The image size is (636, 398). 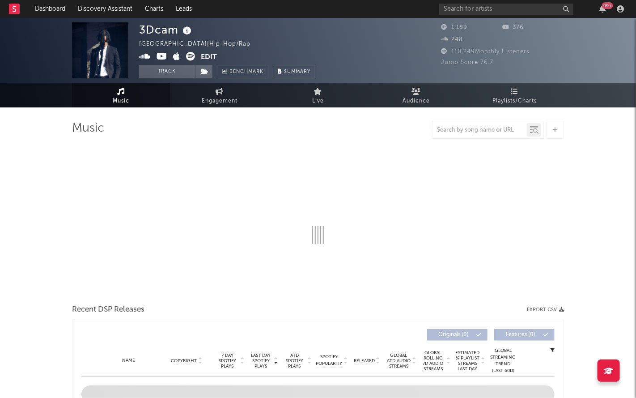 I want to click on span: Copyright, so click(x=184, y=361).